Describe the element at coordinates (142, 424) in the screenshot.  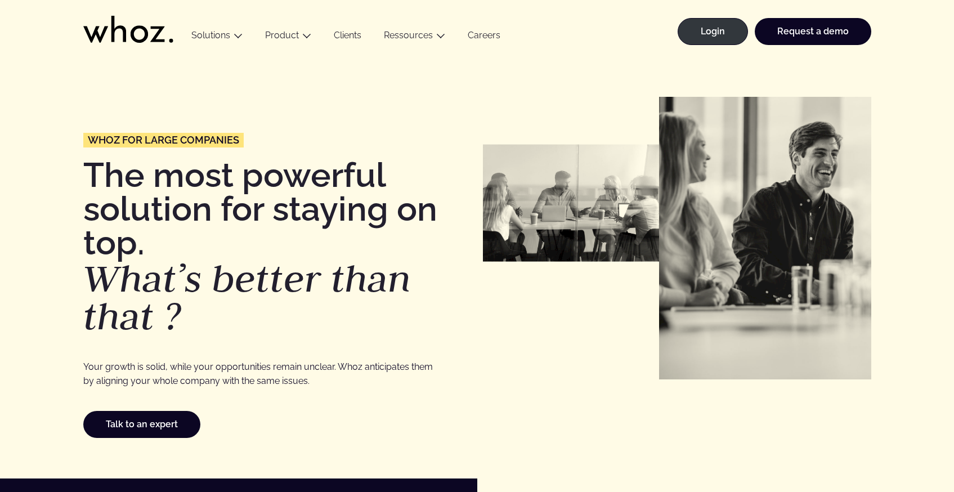
I see `a: Talk to an expert` at that location.